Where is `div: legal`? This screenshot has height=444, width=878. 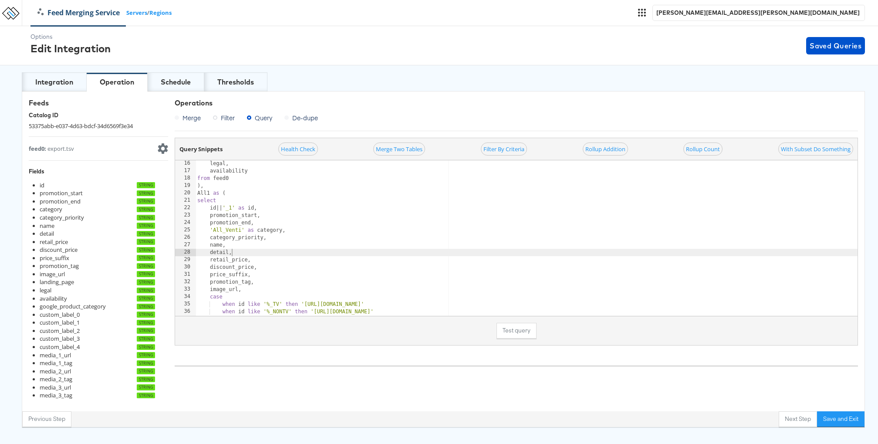 div: legal is located at coordinates (45, 290).